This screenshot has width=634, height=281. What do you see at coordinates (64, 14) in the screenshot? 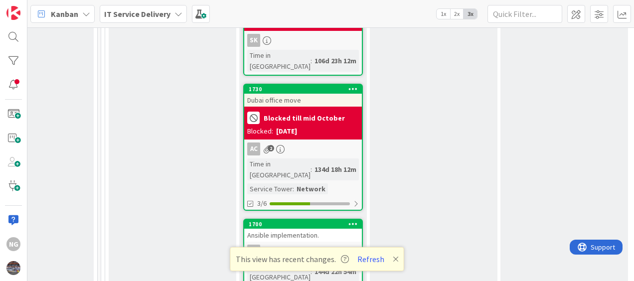
I see `span: Kanban` at bounding box center [64, 14].